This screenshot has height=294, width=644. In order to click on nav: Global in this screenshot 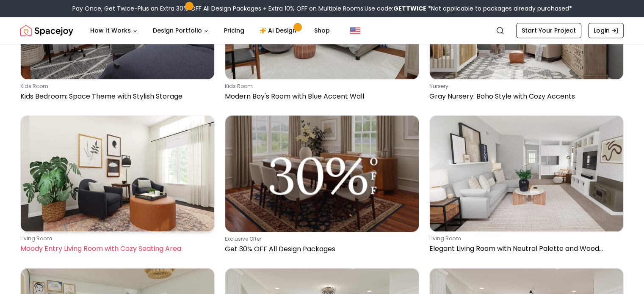, I will do `click(322, 30)`.